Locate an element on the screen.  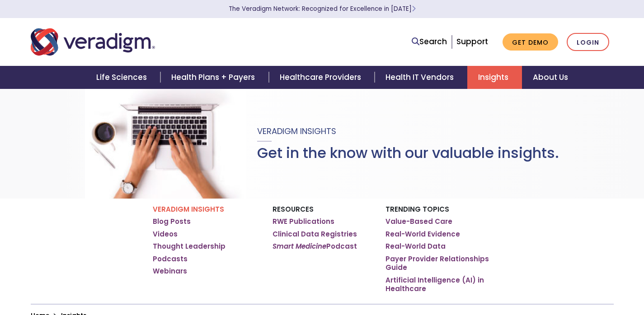
a: Get Demo is located at coordinates (530, 42).